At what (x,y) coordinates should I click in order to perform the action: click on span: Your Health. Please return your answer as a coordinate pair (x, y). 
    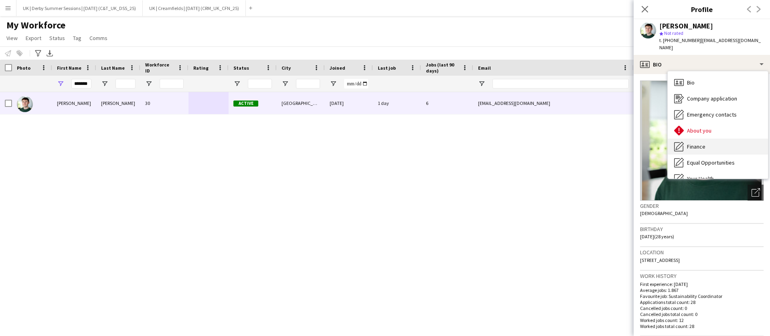
    Looking at the image, I should click on (700, 179).